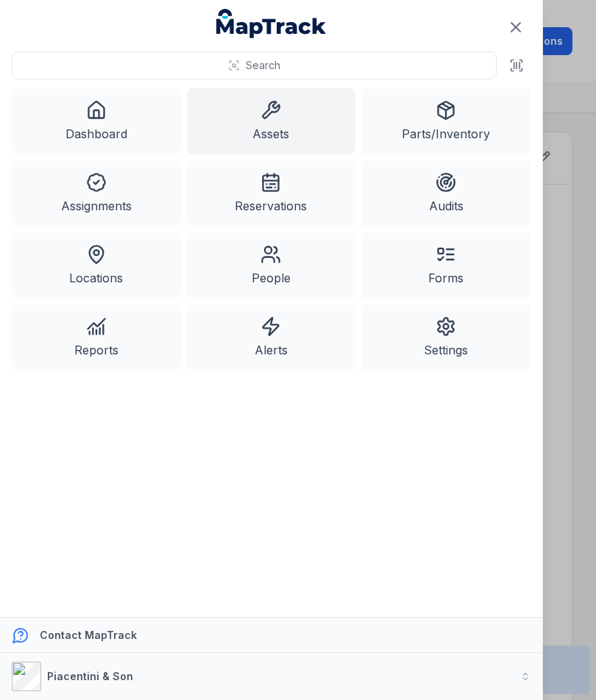 Image resolution: width=596 pixels, height=700 pixels. I want to click on a: Assignments, so click(97, 193).